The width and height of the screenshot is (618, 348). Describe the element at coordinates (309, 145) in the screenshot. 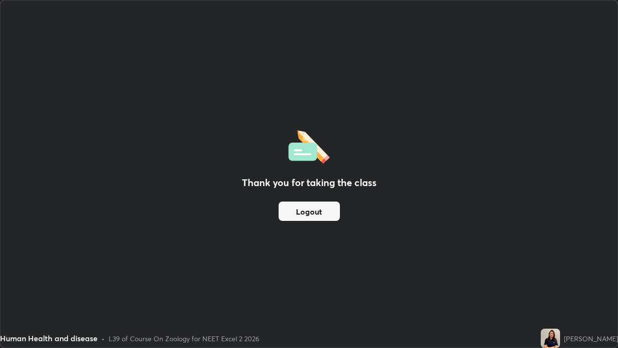

I see `img: offlineFeedback.1438e8b3.svg` at that location.